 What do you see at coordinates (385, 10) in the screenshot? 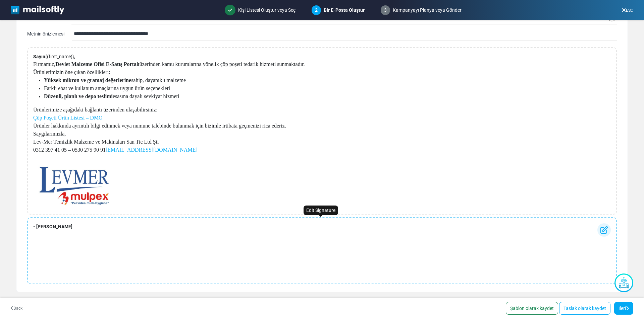
I see `span: 3` at bounding box center [385, 10].